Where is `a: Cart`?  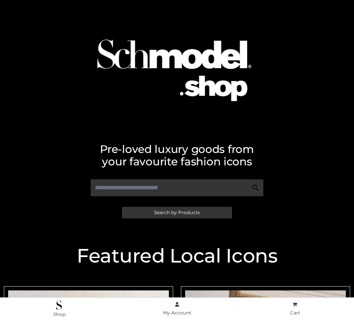 a: Cart is located at coordinates (295, 309).